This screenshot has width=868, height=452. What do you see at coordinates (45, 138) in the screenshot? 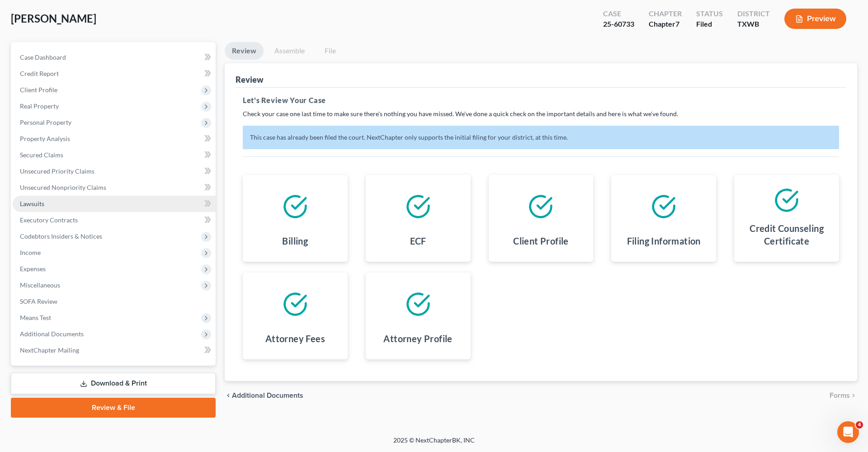
I see `span: Property Analysis` at bounding box center [45, 138].